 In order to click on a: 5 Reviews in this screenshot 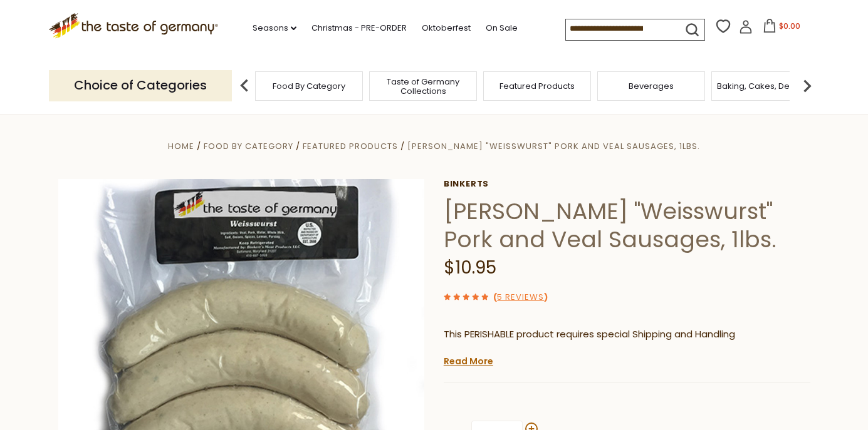, I will do `click(520, 297)`.